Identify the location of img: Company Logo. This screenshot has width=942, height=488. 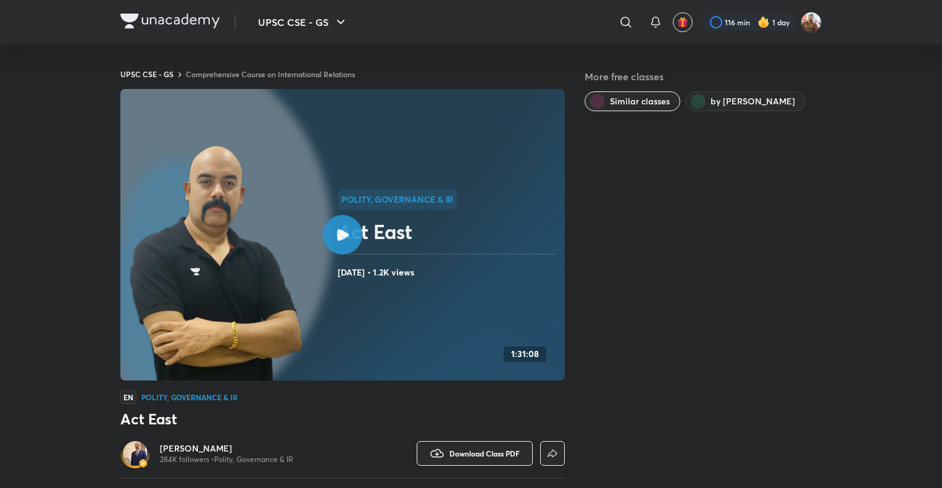
(170, 21).